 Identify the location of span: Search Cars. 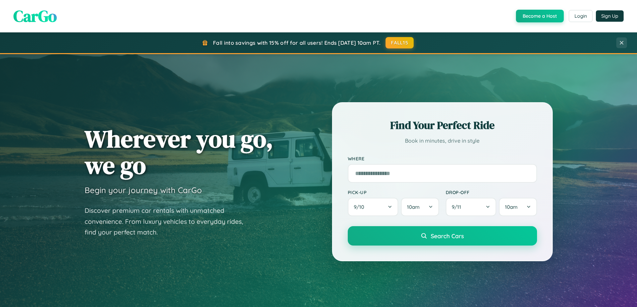
(447, 236).